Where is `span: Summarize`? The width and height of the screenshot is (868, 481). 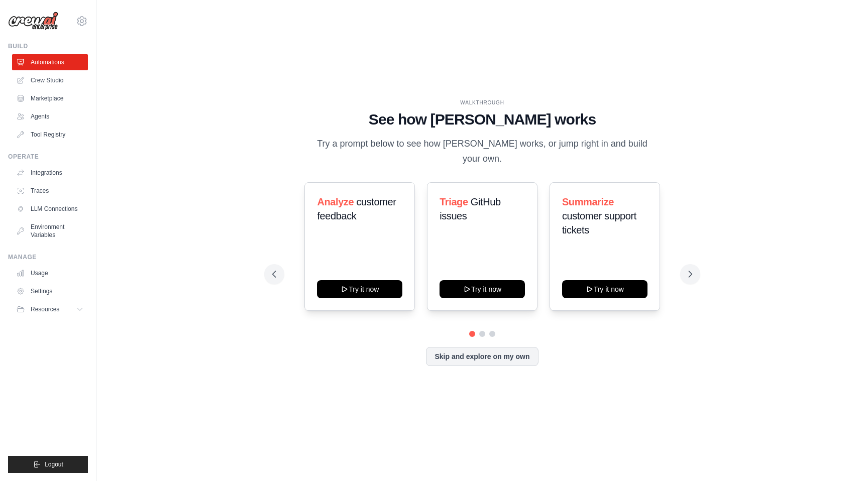
span: Summarize is located at coordinates (588, 202).